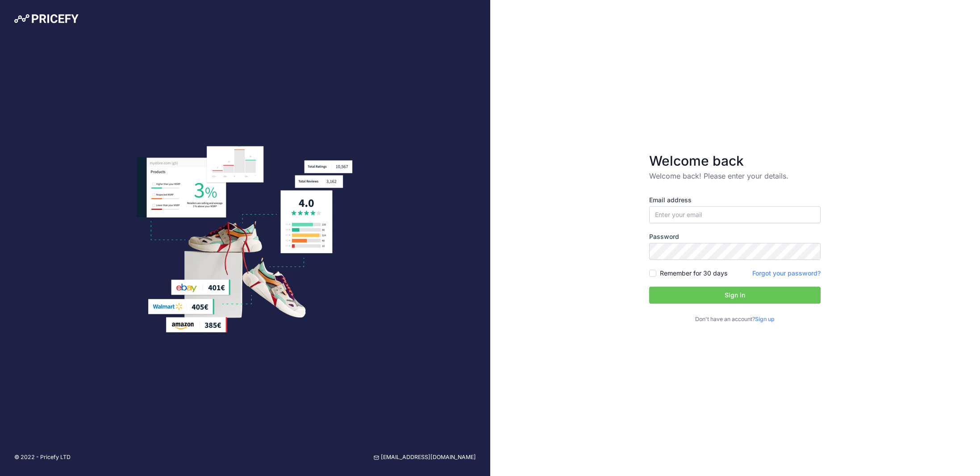 Image resolution: width=980 pixels, height=476 pixels. I want to click on p: Don't have an account?, so click(735, 320).